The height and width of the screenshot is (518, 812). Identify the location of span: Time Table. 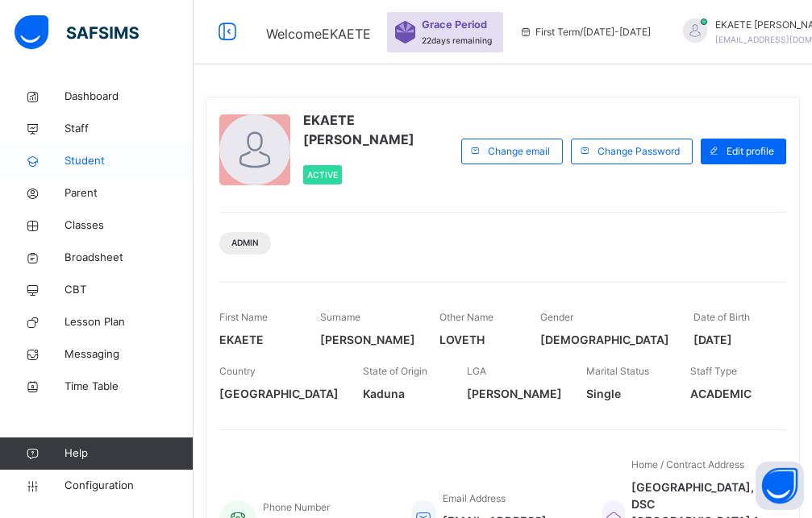
(129, 387).